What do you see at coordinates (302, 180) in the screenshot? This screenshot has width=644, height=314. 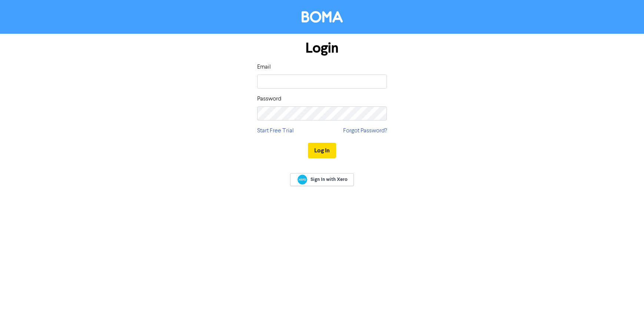 I see `img: Xero logo` at bounding box center [302, 180].